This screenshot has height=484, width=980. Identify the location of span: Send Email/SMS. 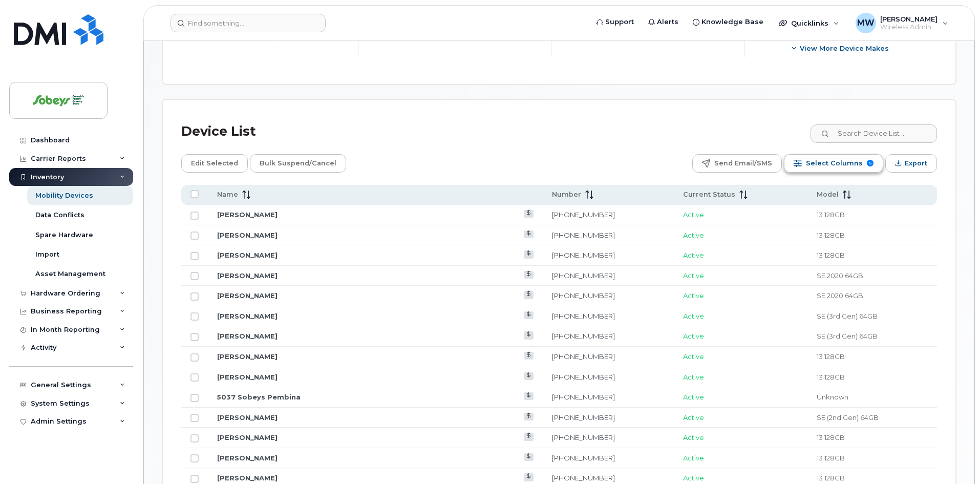
(743, 163).